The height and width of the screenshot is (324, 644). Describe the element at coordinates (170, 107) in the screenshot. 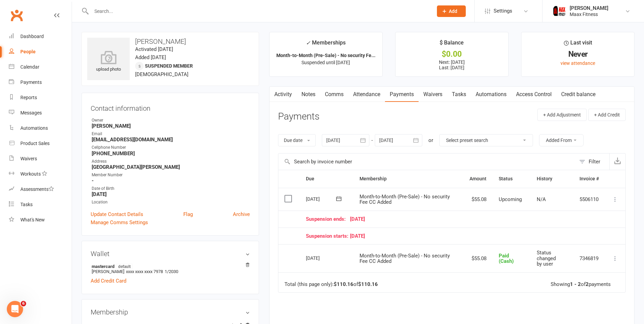

I see `h3: Contact information` at that location.